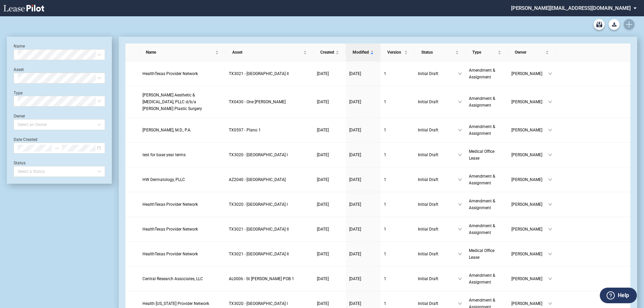 Image resolution: width=644 pixels, height=308 pixels. Describe the element at coordinates (19, 46) in the screenshot. I see `label: Name` at that location.